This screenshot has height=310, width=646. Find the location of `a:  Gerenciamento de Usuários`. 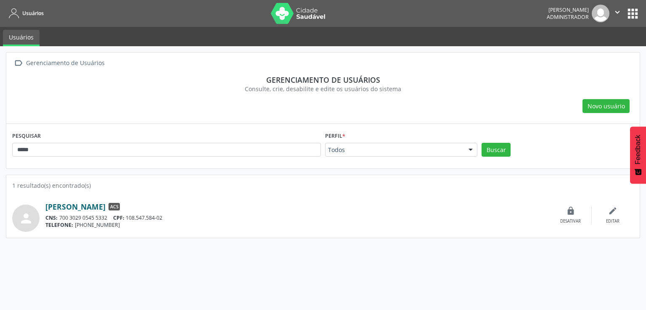

a:  Gerenciamento de Usuários is located at coordinates (59, 63).